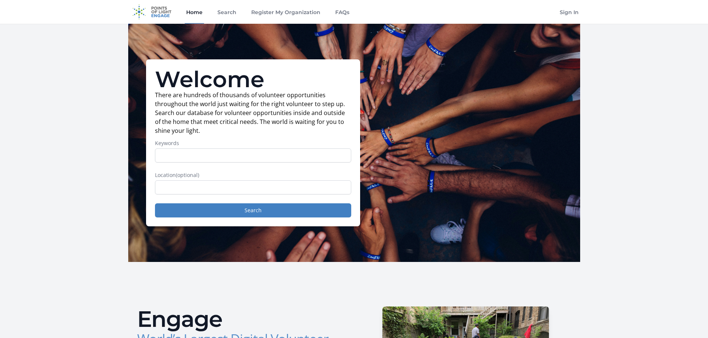 This screenshot has width=708, height=338. What do you see at coordinates (253, 79) in the screenshot?
I see `h1: Welcome` at bounding box center [253, 79].